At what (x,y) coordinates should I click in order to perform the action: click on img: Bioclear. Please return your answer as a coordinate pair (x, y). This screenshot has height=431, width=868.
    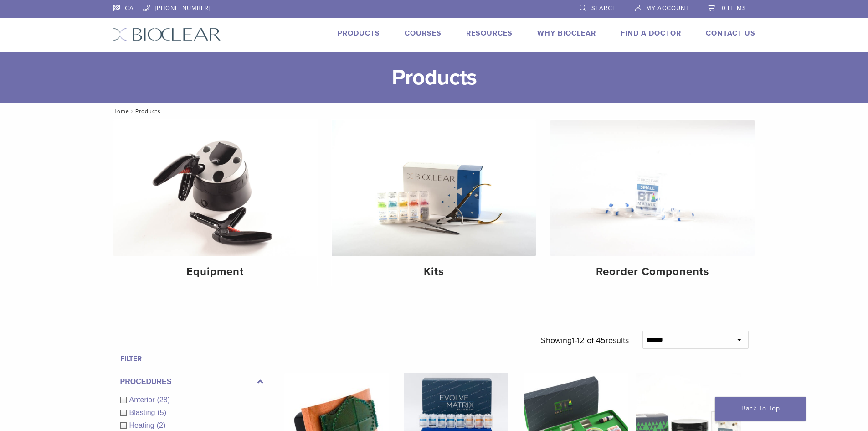
    Looking at the image, I should click on (167, 34).